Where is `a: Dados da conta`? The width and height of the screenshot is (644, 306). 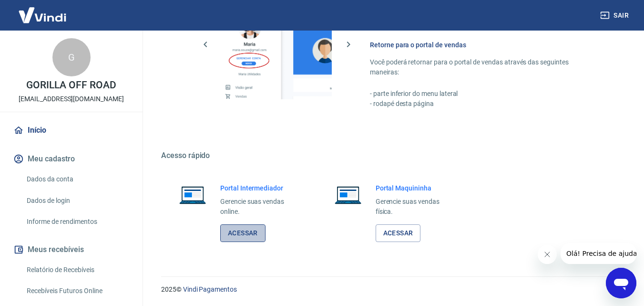 a: Dados da conta is located at coordinates (76, 179).